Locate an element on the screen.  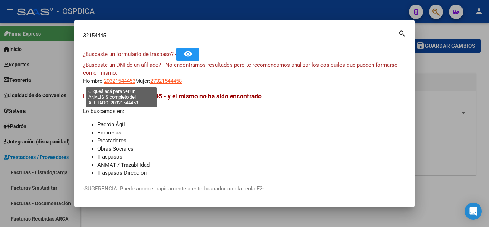
li: ANMAT / Trazabilidad is located at coordinates (252, 165).